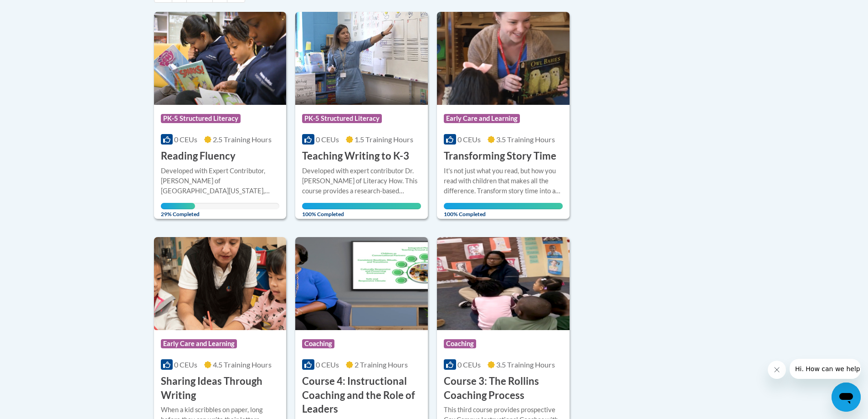 The image size is (868, 419). What do you see at coordinates (198, 156) in the screenshot?
I see `h3: Reading Fluency` at bounding box center [198, 156].